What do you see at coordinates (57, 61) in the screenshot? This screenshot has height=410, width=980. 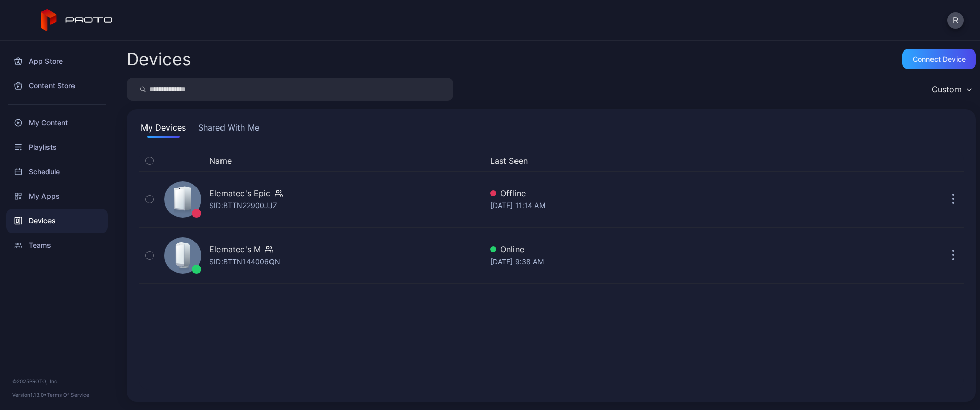 I see `a: App Store` at bounding box center [57, 61].